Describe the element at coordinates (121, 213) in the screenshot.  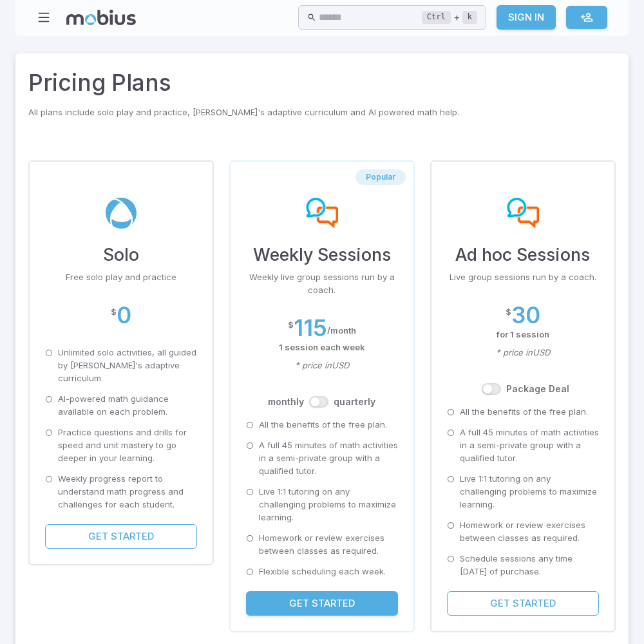
I see `img: solo-plan-img` at that location.